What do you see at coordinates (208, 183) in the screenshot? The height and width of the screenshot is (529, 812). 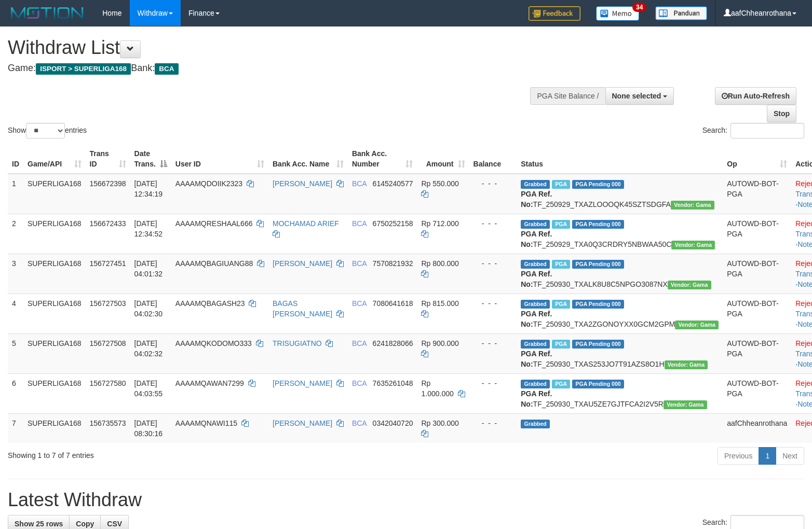 I see `span: AAAAMQDOIIK2323` at bounding box center [208, 183].